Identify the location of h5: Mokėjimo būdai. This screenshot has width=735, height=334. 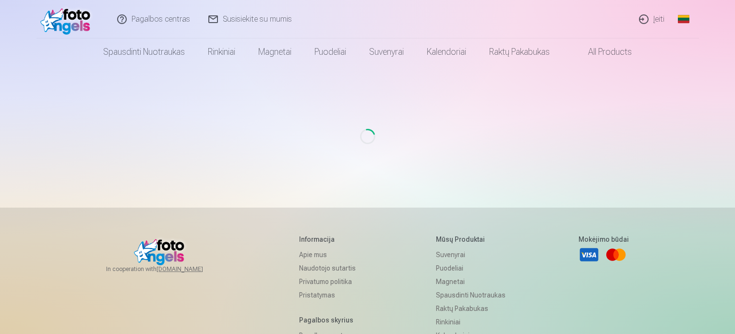
(604, 239).